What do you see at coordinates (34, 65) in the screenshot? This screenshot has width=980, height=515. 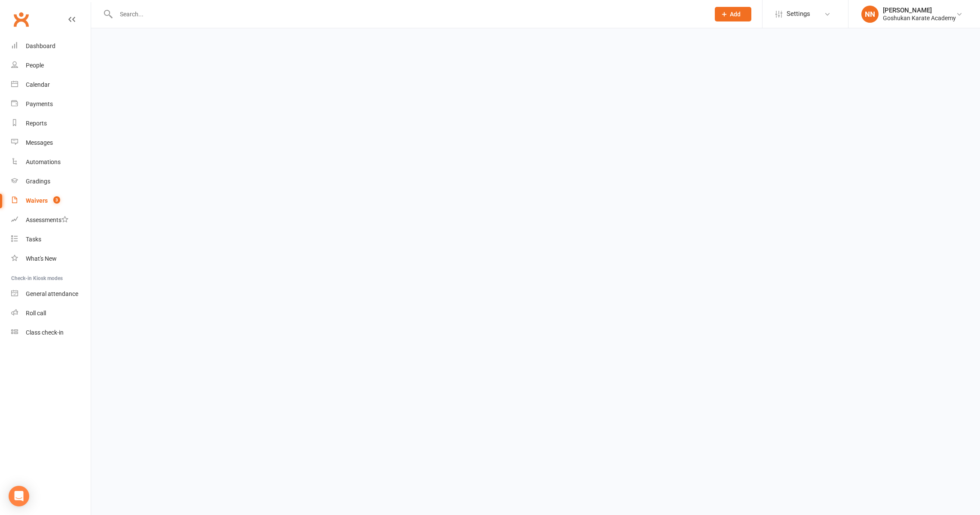 I see `div: People` at bounding box center [34, 65].